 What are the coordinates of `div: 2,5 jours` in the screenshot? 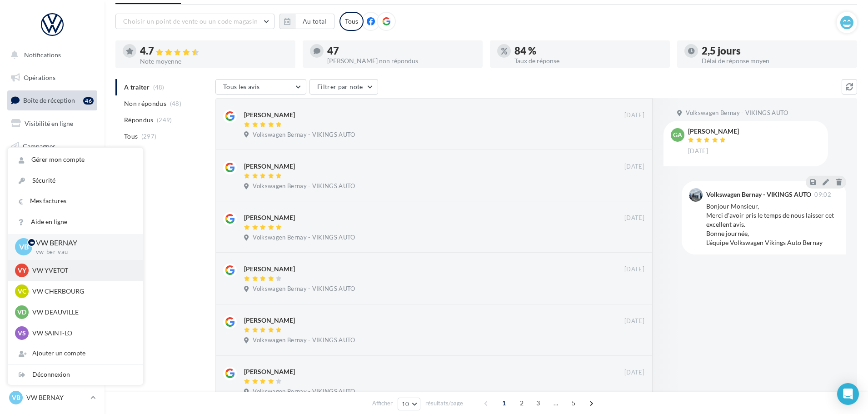 It's located at (775, 51).